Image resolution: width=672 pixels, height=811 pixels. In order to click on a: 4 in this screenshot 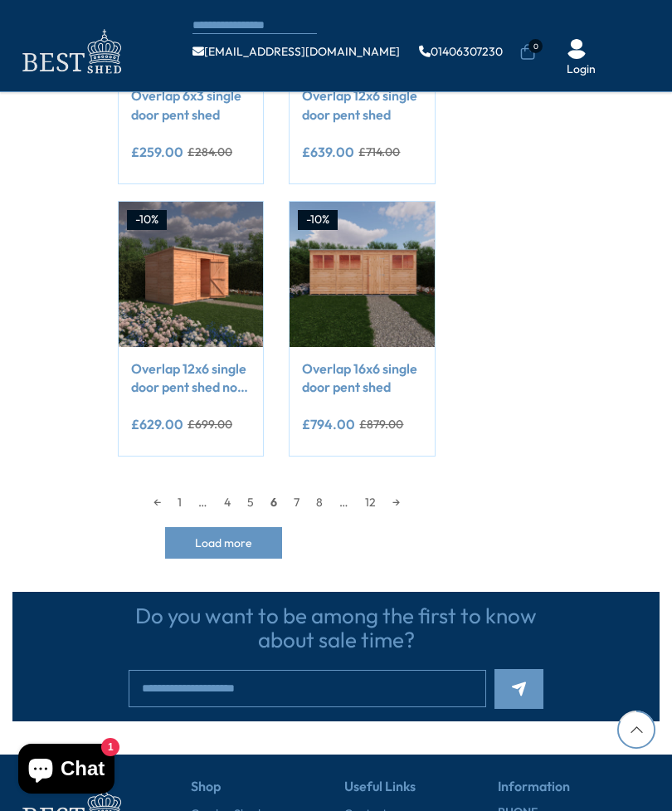, I will do `click(227, 502)`.